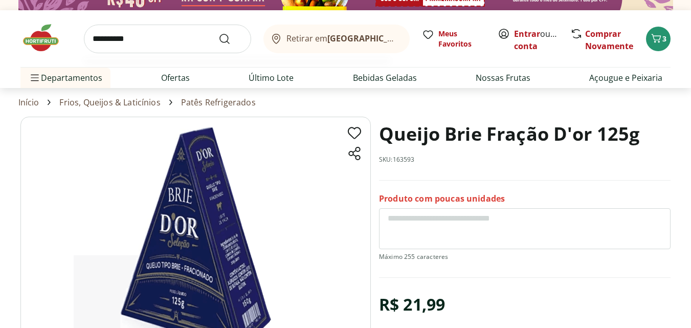  Describe the element at coordinates (218, 102) in the screenshot. I see `a: Patês Refrigerados` at that location.